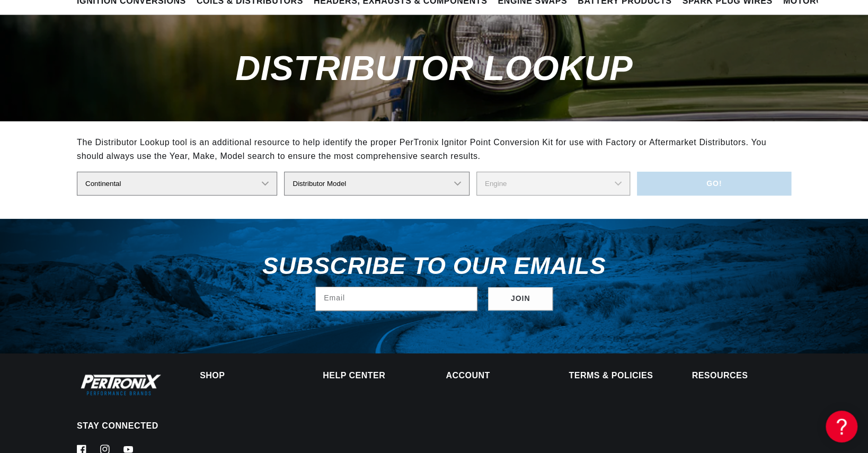 The height and width of the screenshot is (453, 868). I want to click on input: Email, so click(396, 299).